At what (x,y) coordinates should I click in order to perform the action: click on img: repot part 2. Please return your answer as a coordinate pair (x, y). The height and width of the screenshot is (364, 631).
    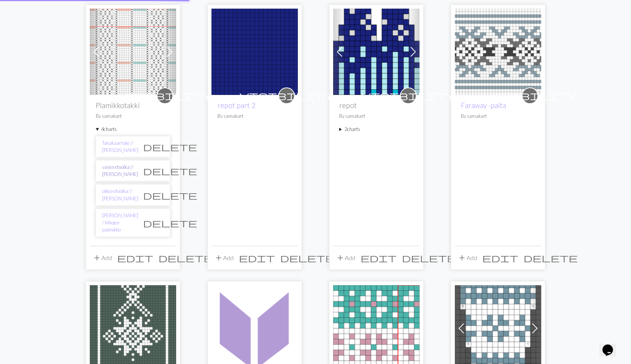
    Looking at the image, I should click on (254, 52).